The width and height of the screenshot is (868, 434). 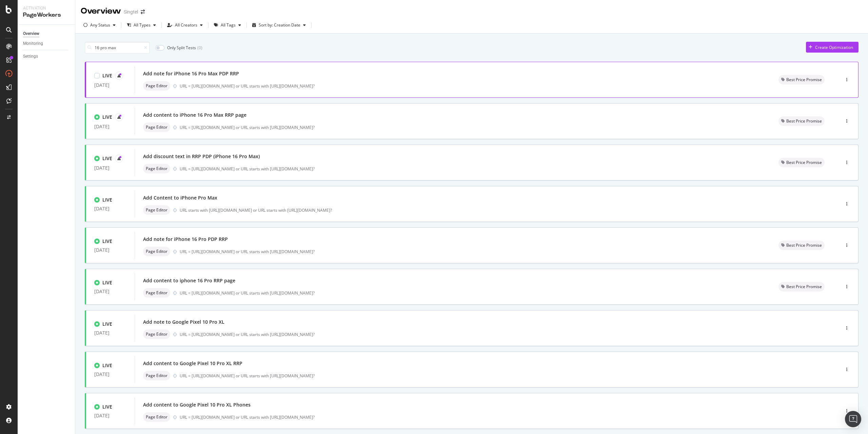 I want to click on div: arrow-right-arrow-left, so click(x=143, y=12).